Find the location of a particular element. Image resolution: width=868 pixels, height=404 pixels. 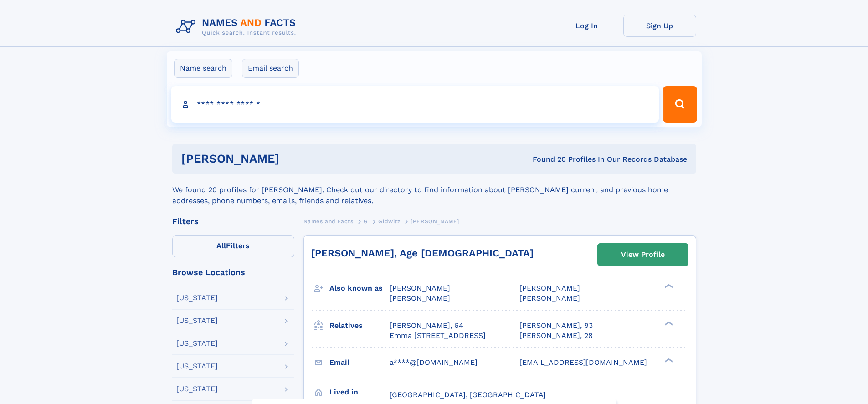

div: View Profile is located at coordinates (643, 254).